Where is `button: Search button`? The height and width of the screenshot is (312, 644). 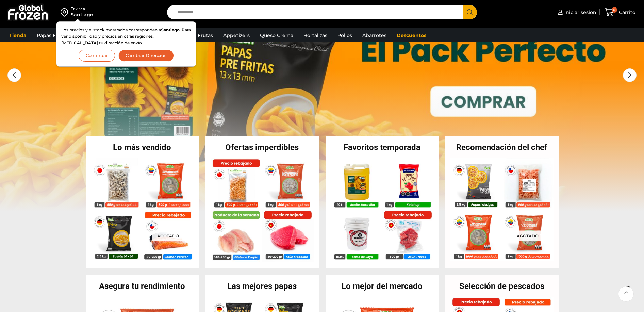 button: Search button is located at coordinates (470, 12).